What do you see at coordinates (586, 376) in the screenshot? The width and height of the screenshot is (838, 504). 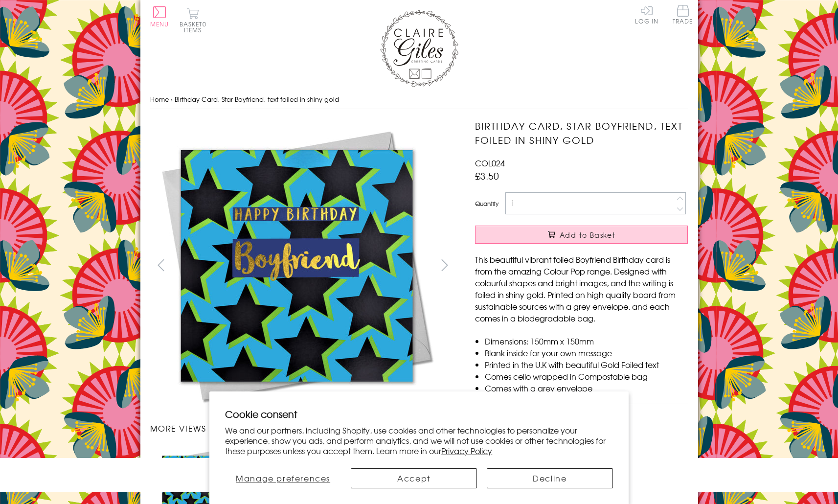 I see `li: Comes cello wrapped in Compostable bag` at bounding box center [586, 376].